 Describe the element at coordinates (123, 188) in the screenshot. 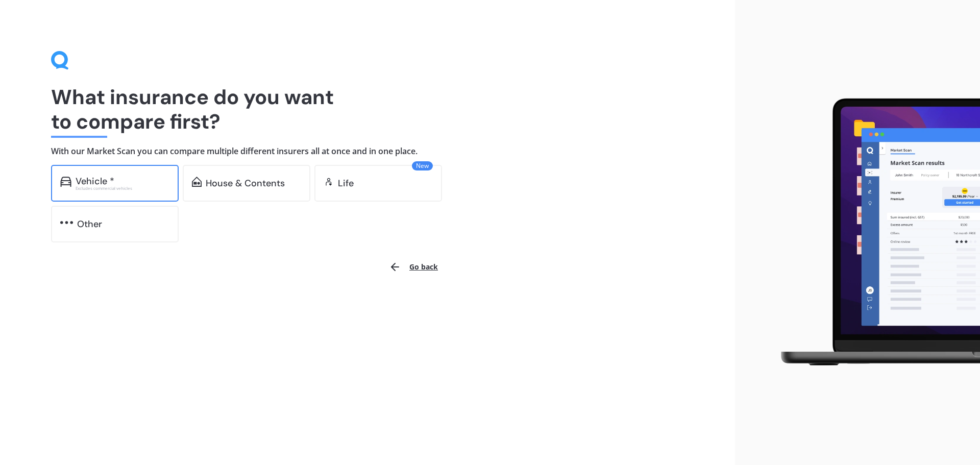

I see `div: Excludes commercial vehicles` at that location.